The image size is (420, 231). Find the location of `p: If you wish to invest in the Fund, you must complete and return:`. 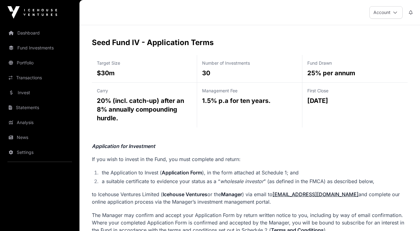

p: If you wish to invest in the Fund, you must complete and return: is located at coordinates (250, 159).